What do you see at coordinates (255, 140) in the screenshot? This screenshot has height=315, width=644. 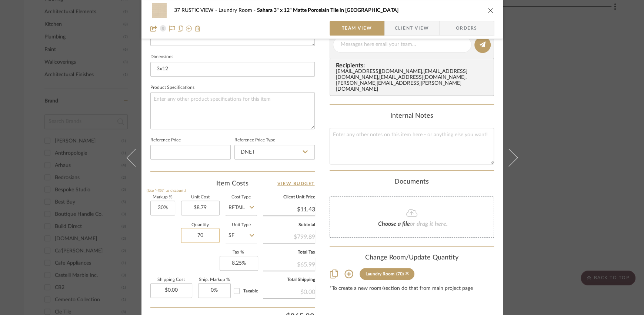 I see `label: Reference Price Type` at bounding box center [255, 140].